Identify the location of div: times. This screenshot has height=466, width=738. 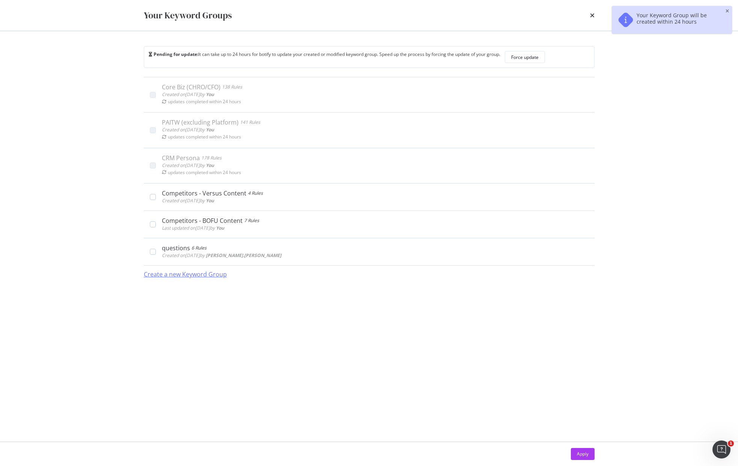
(592, 15).